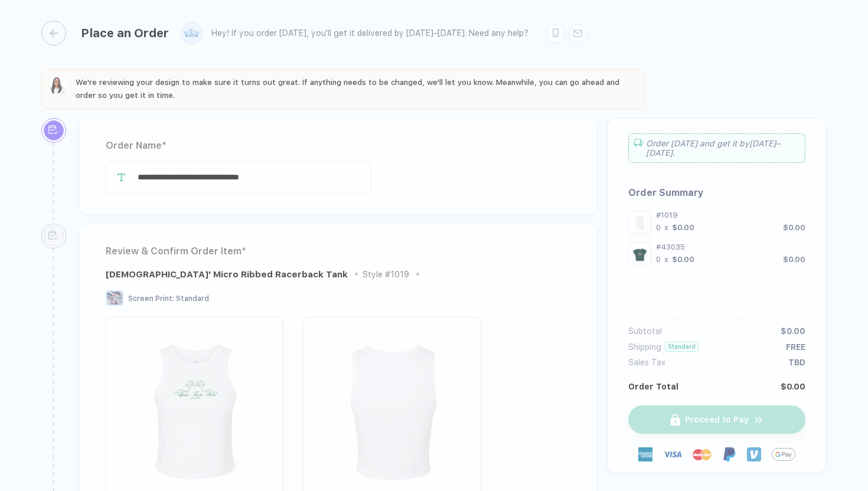  What do you see at coordinates (348, 89) in the screenshot?
I see `span: We're reviewing your design to make sure it turns out great. If anything needs to be changed, we'...` at bounding box center [348, 89].